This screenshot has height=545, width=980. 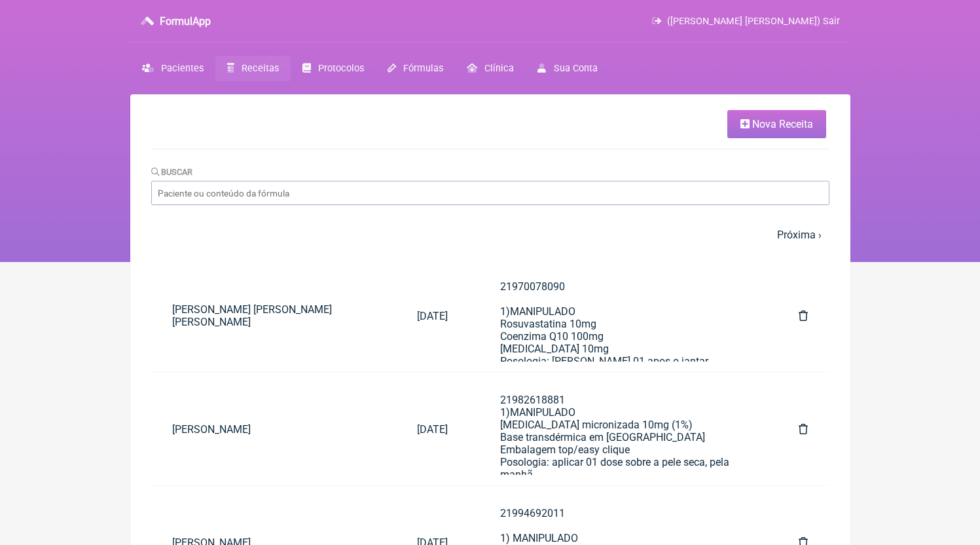 I want to click on a: Pacientes, so click(x=173, y=68).